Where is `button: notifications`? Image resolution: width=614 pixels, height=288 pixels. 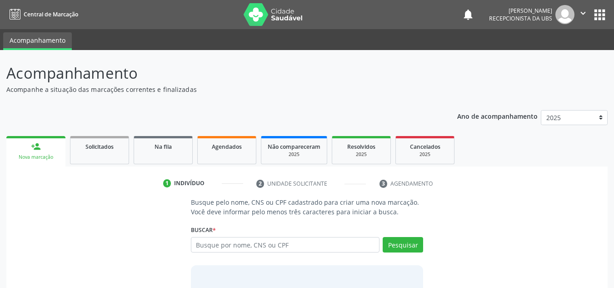 button: notifications is located at coordinates (468, 15).